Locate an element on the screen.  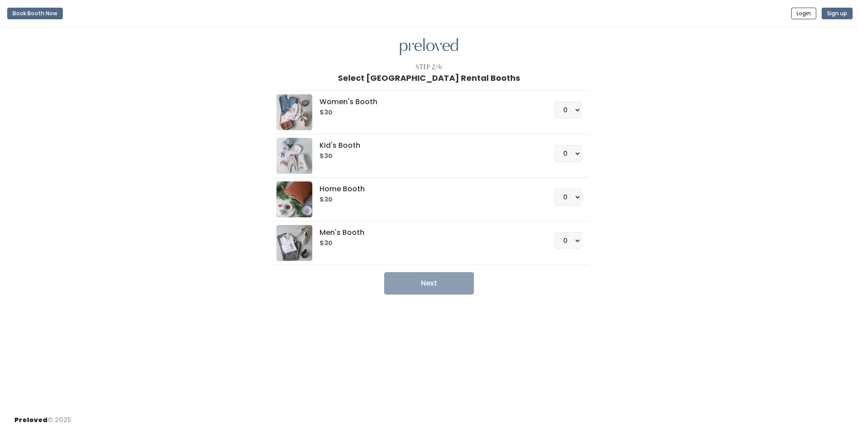
h5: Home Booth is located at coordinates (426, 189).